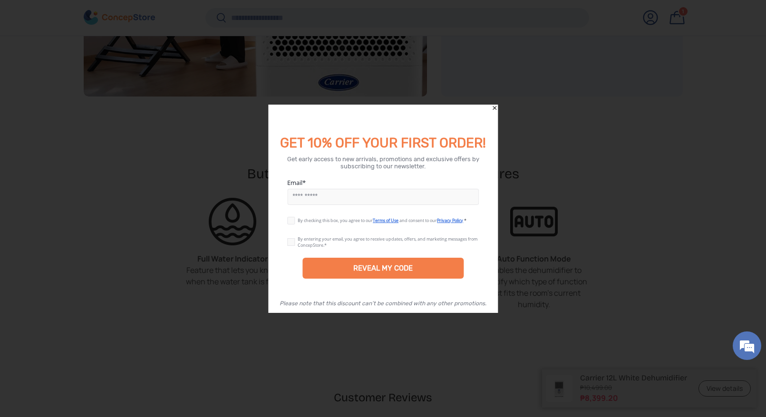 The height and width of the screenshot is (417, 766). I want to click on span: and consent to our, so click(418, 220).